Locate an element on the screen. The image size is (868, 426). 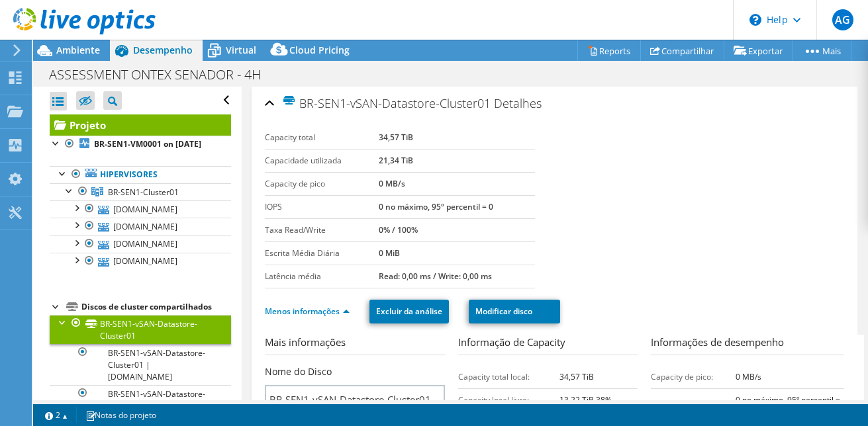
div: Discos de cluster compartilhados is located at coordinates (156, 307).